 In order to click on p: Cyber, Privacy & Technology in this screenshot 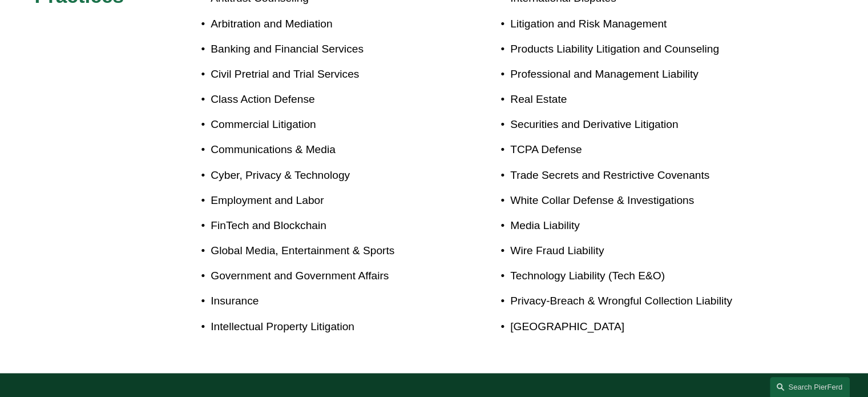, I will do `click(322, 176)`.